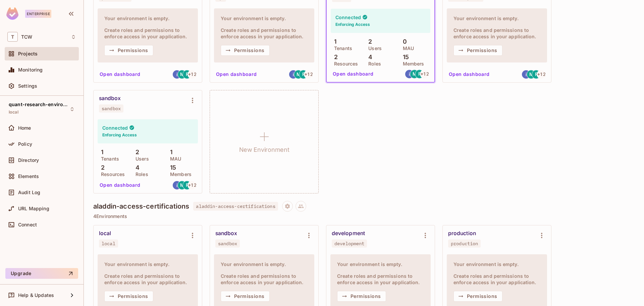 The height and width of the screenshot is (306, 644). What do you see at coordinates (28, 176) in the screenshot?
I see `span: Elements` at bounding box center [28, 176].